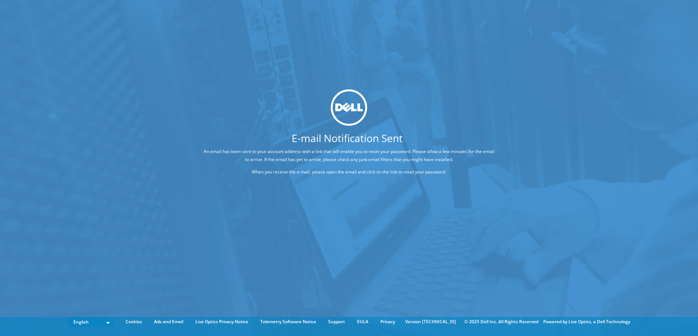 This screenshot has width=698, height=336. Describe the element at coordinates (349, 108) in the screenshot. I see `img: dell_svg_logo.svg` at that location.